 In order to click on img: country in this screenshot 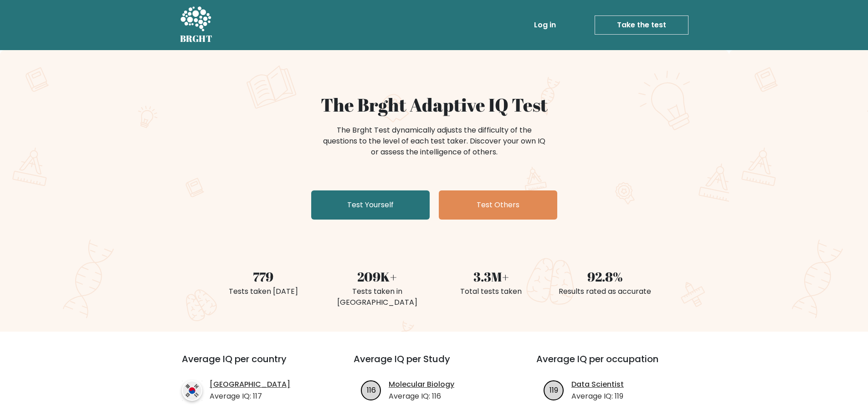, I will do `click(192, 391)`.